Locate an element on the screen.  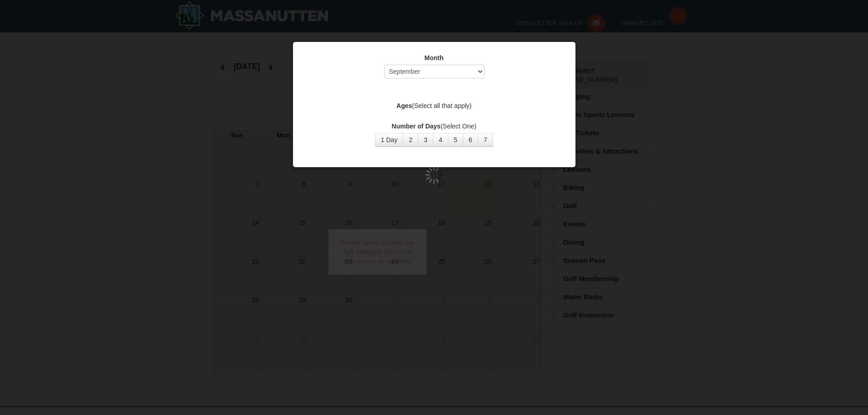
button: 1 Day is located at coordinates (389, 140).